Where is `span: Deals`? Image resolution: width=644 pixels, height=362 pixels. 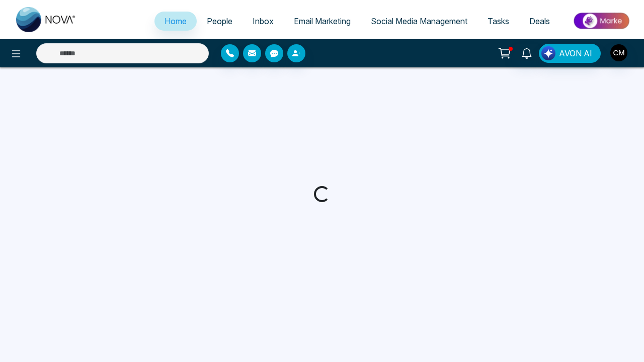
span: Deals is located at coordinates (539, 21).